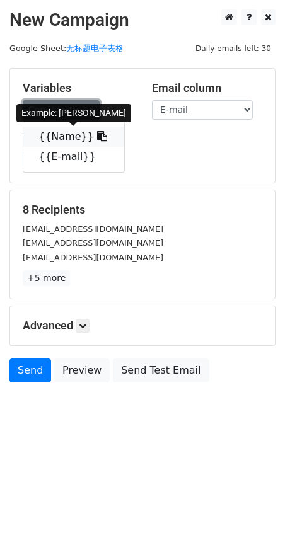 This screenshot has width=285, height=538. What do you see at coordinates (95, 48) in the screenshot?
I see `a: 无标题电子表格` at bounding box center [95, 48].